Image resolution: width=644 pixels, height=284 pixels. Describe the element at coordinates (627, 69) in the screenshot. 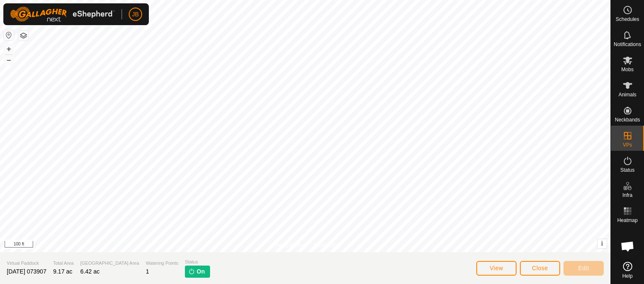

I see `span: Mobs` at that location.